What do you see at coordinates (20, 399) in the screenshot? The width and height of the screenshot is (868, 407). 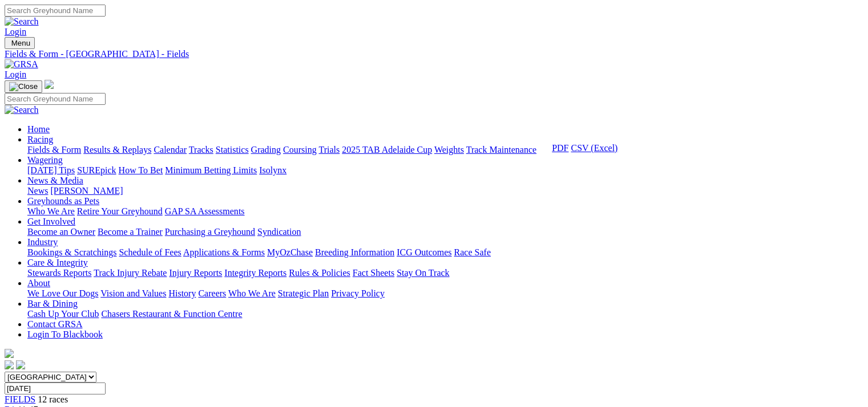 I see `a: FIELDS` at bounding box center [20, 399].